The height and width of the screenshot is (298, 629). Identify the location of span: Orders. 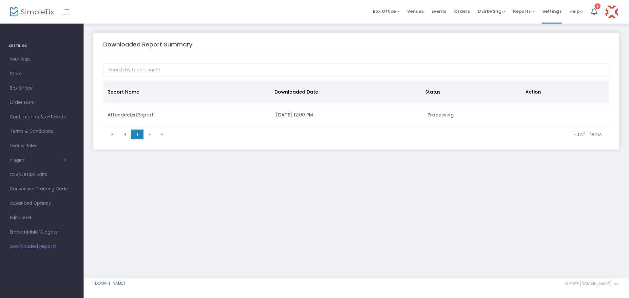
(462, 11).